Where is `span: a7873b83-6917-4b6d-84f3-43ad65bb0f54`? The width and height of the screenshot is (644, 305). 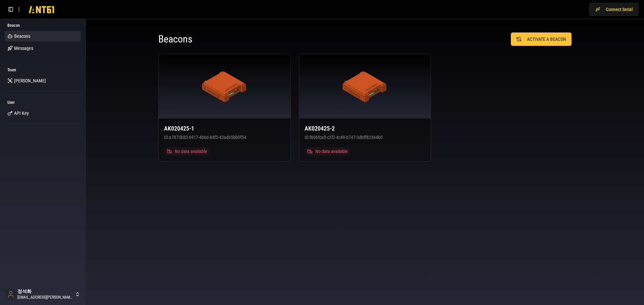
span: a7873b83-6917-4b6d-84f3-43ad65bb0f54 is located at coordinates (207, 137).